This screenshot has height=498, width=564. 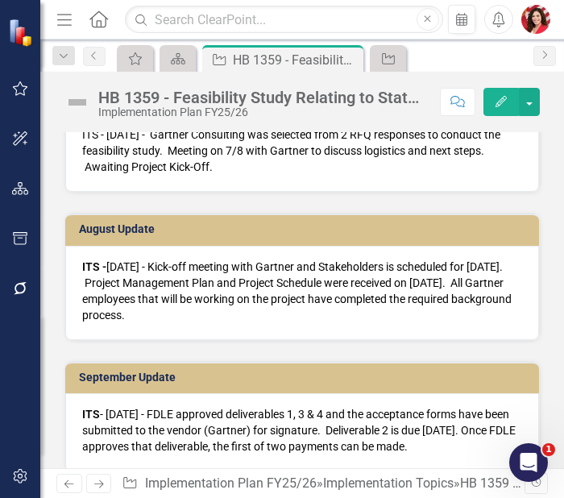 What do you see at coordinates (305, 229) in the screenshot?
I see `h3: August Update` at bounding box center [305, 229].